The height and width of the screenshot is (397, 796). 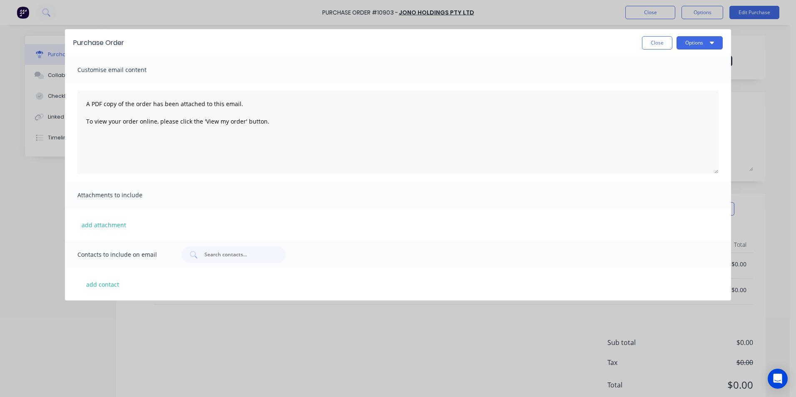 What do you see at coordinates (398, 132) in the screenshot?
I see `textarea: A PDF copy of the order has been attached to this email. To view your order online, please click ...` at bounding box center [398, 132].